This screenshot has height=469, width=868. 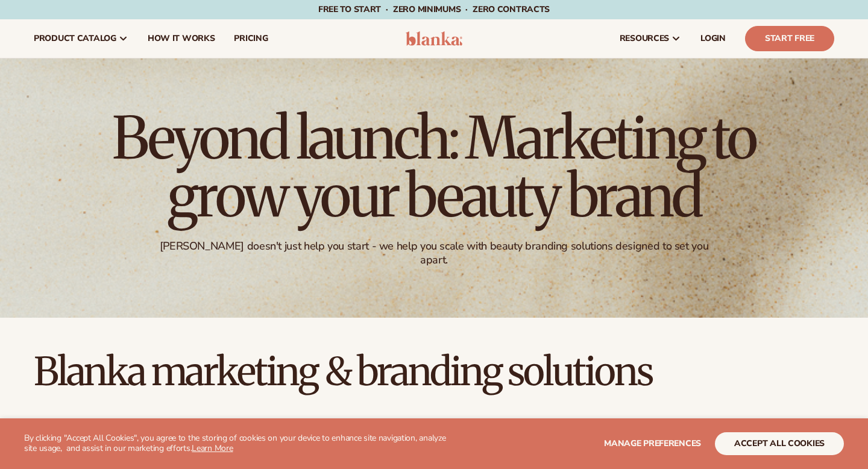 I want to click on h1: Beyond launch: Marketing to grow your beauty brand, so click(x=434, y=167).